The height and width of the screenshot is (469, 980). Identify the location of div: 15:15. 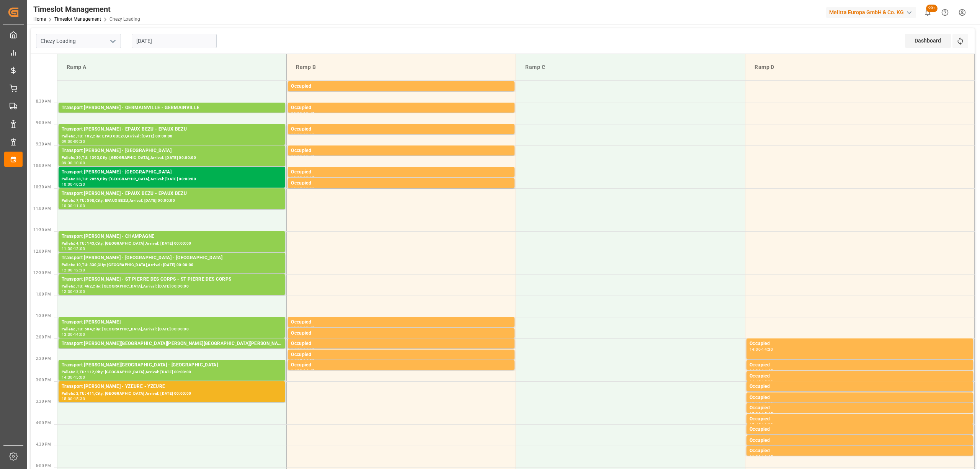
(767, 393).